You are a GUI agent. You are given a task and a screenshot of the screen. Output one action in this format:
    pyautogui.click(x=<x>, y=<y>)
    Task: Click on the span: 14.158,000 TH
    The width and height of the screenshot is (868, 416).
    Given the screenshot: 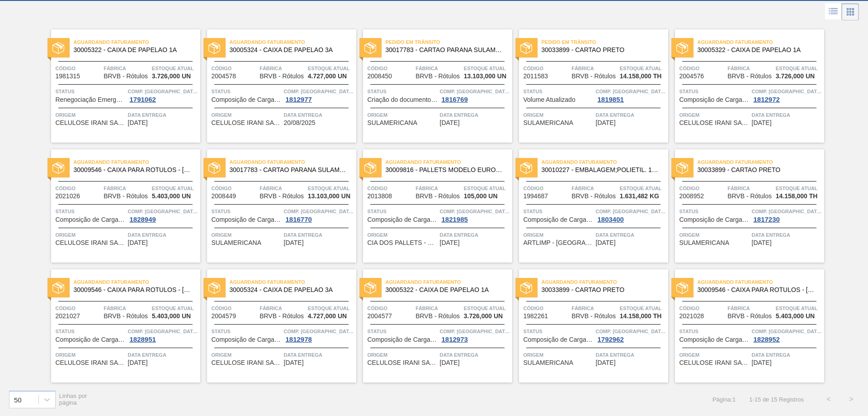 What is the action you would take?
    pyautogui.click(x=797, y=196)
    